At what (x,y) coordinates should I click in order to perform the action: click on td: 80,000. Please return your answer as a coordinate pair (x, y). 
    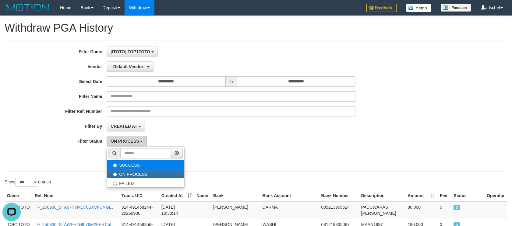
    Looking at the image, I should click on (421, 211).